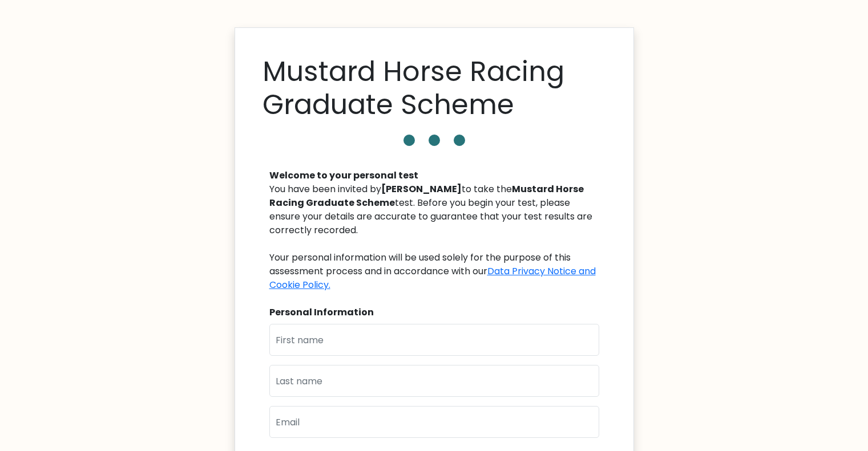 The image size is (868, 451). What do you see at coordinates (434, 381) in the screenshot?
I see `input: Last name` at bounding box center [434, 381].